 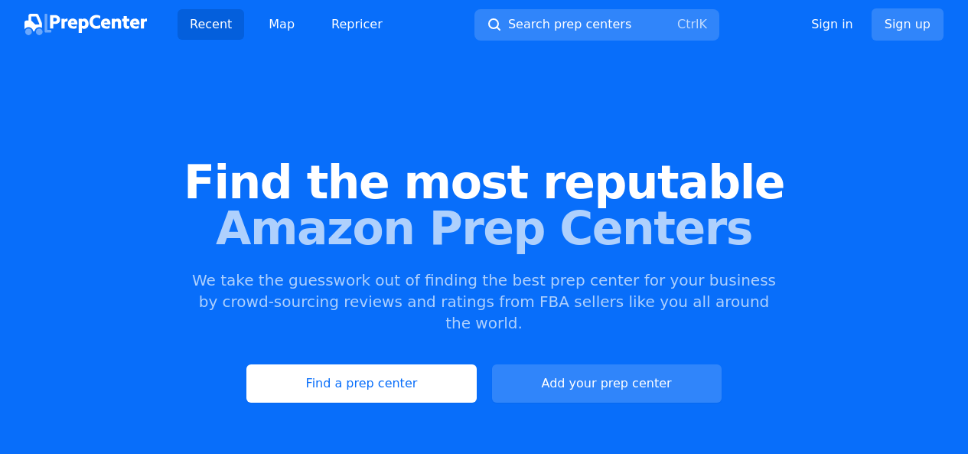 What do you see at coordinates (210, 24) in the screenshot?
I see `a: Recent` at bounding box center [210, 24].